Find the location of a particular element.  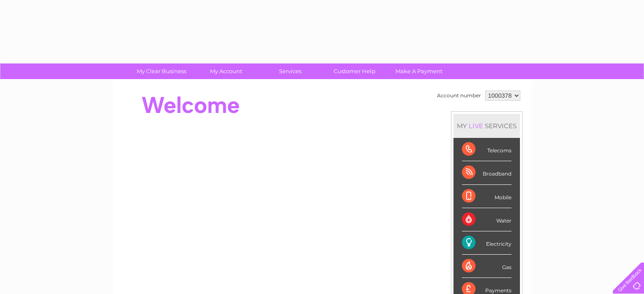

div: MY SERVICES is located at coordinates (487, 126).